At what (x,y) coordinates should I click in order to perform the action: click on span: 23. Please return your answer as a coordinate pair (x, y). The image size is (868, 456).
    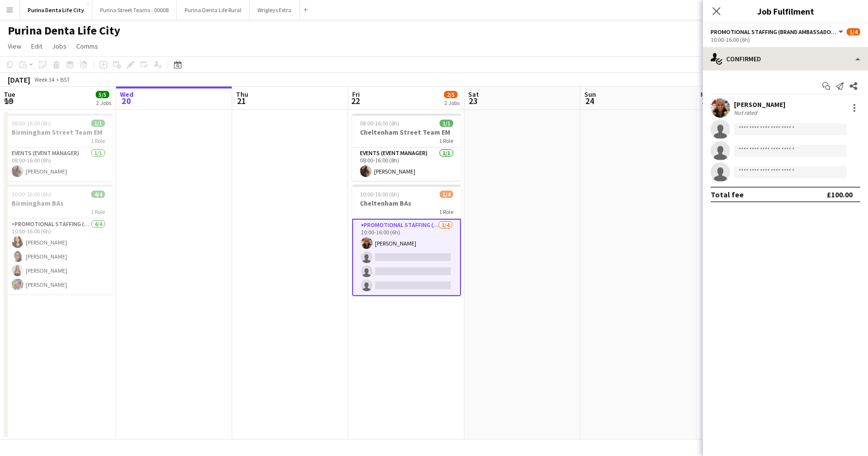
    Looking at the image, I should click on (472, 100).